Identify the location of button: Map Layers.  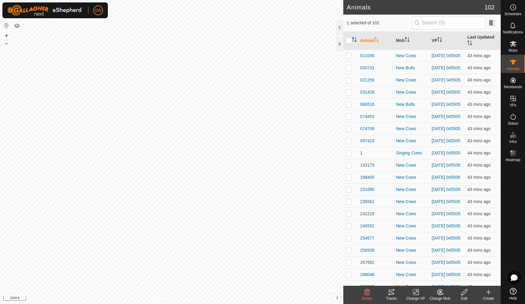
(17, 26).